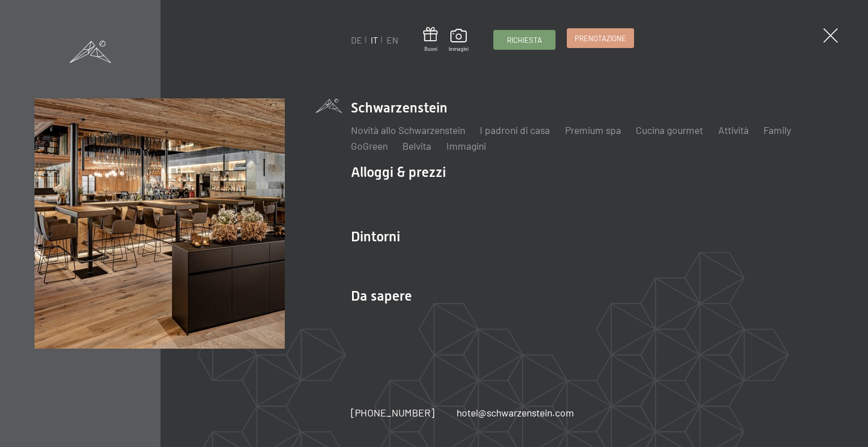  I want to click on a: I padroni di casa, so click(515, 130).